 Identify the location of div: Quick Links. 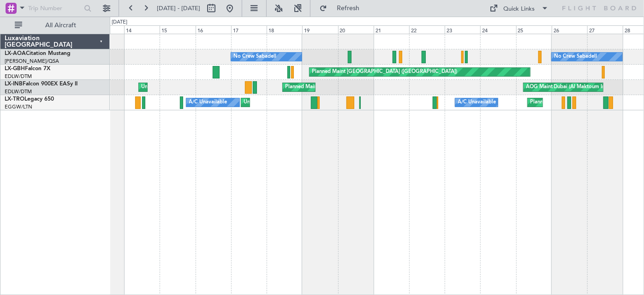
(519, 9).